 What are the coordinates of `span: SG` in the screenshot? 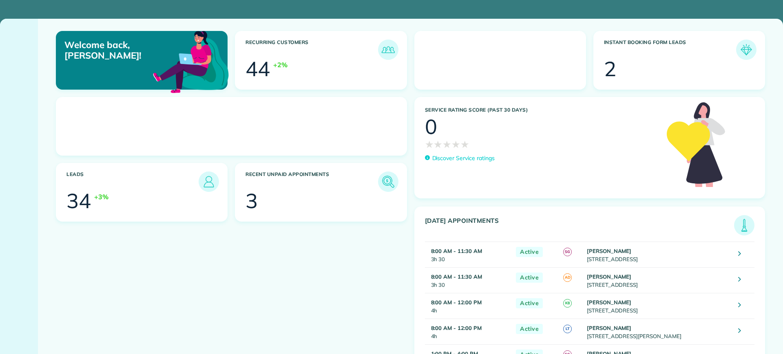 It's located at (567, 252).